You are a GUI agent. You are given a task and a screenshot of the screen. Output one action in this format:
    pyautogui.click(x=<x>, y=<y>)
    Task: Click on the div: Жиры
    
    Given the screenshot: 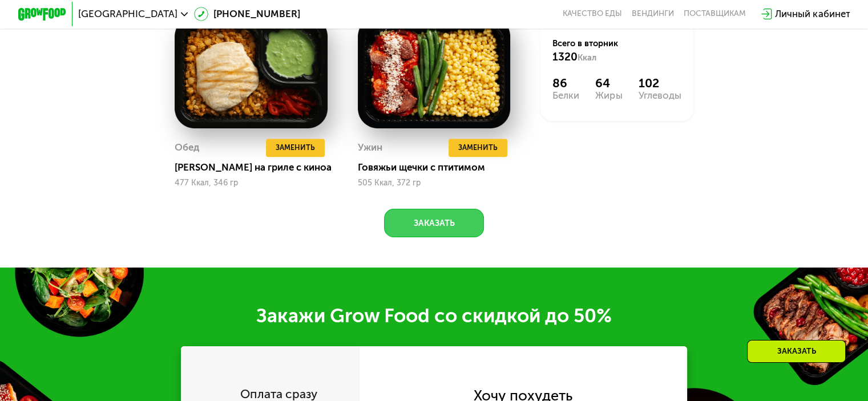 What is the action you would take?
    pyautogui.click(x=609, y=95)
    